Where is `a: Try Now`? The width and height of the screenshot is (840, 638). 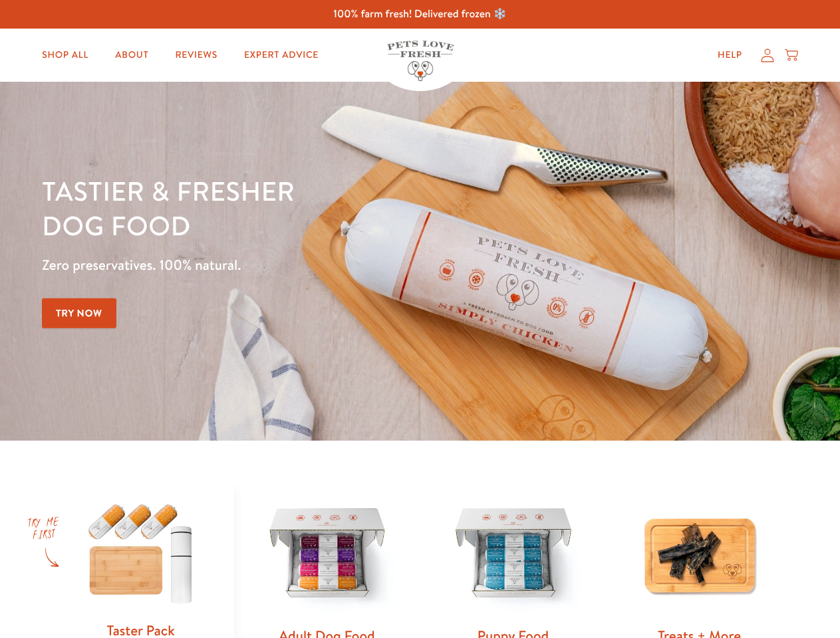 a: Try Now is located at coordinates (79, 313).